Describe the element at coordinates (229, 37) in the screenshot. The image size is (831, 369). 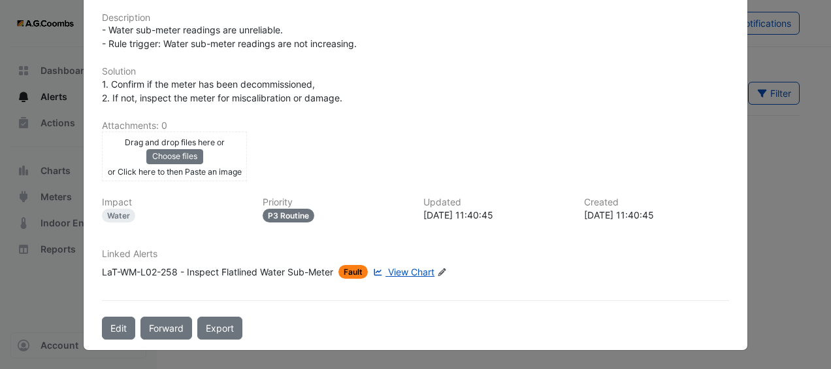
I see `span: - Water sub-meter readings are unreliable. - Rule trigger: Water sub-meter readings are not incre...` at that location.